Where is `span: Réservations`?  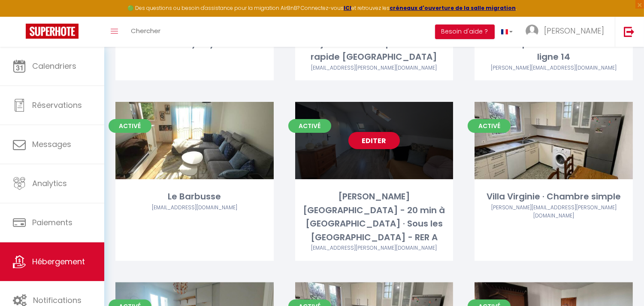 span: Réservations is located at coordinates (57, 105).